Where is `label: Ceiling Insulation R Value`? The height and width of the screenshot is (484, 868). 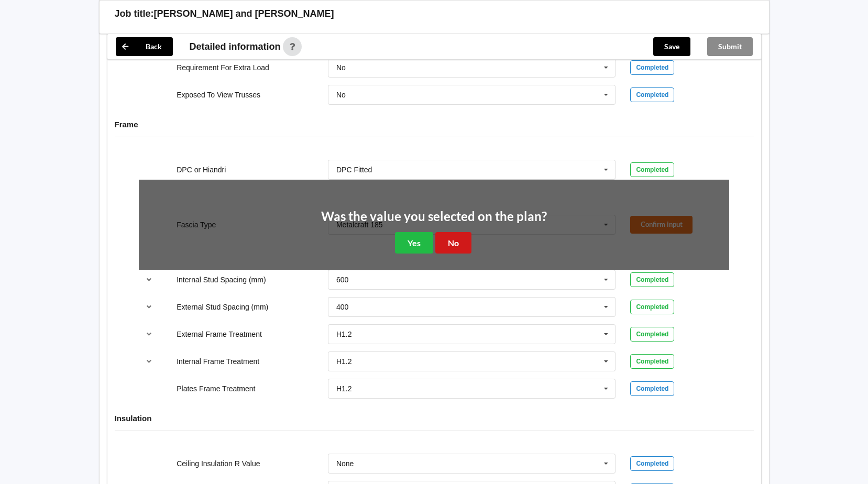
label: Ceiling Insulation R Value is located at coordinates (218, 464).